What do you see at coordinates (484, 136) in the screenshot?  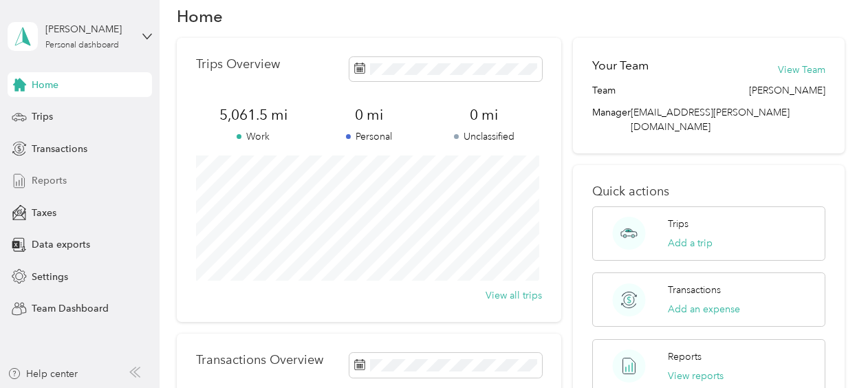 I see `p: Unclassified` at bounding box center [484, 136].